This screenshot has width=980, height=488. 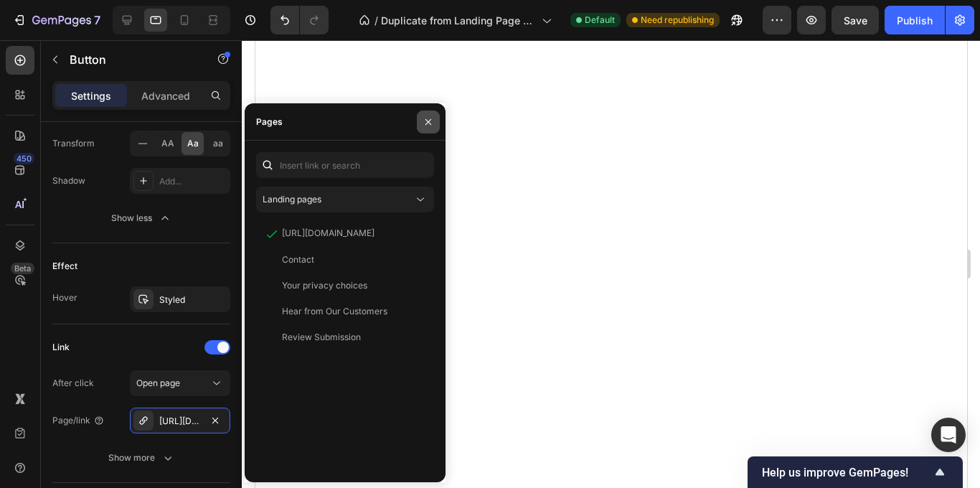 What do you see at coordinates (73, 383) in the screenshot?
I see `div: After click` at bounding box center [73, 383].